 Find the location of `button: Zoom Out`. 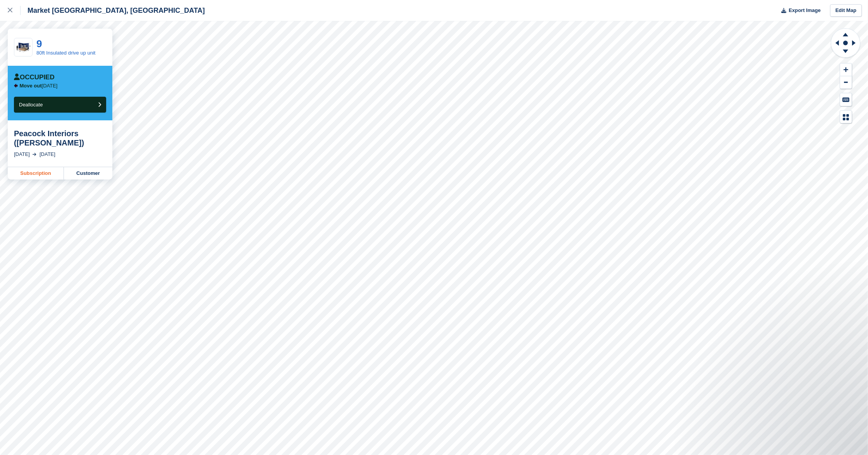

button: Zoom Out is located at coordinates (846, 82).